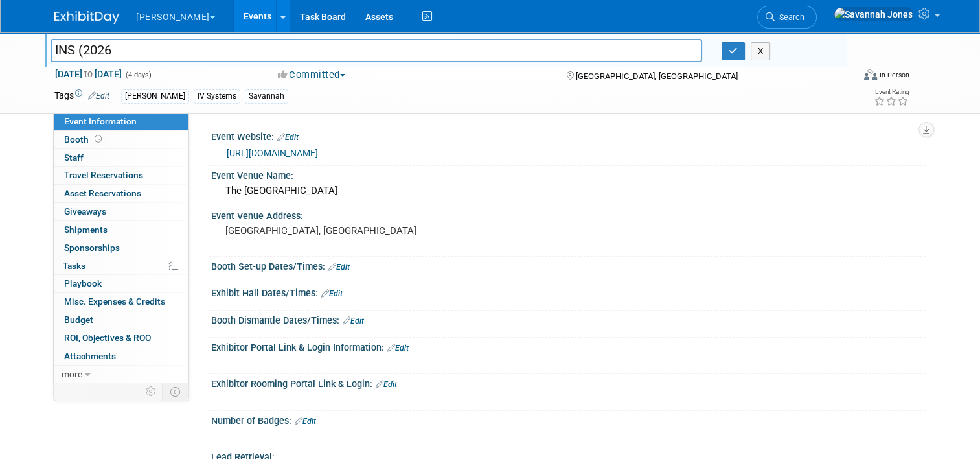 The image size is (980, 459). What do you see at coordinates (266, 96) in the screenshot?
I see `div: Savannah` at bounding box center [266, 96].